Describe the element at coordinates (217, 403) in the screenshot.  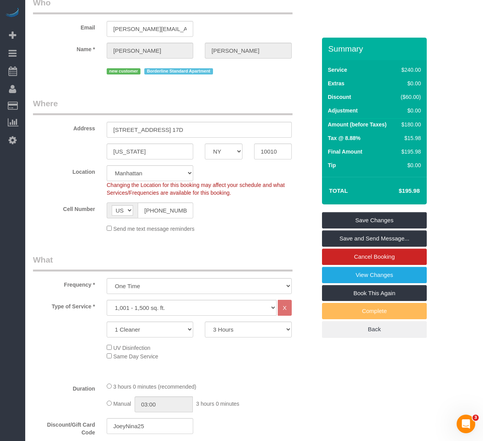
I see `span: 3 hours 0 minutes` at that location.